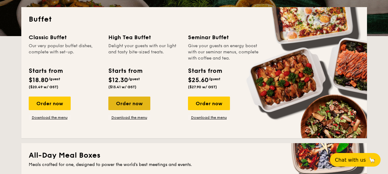  Describe the element at coordinates (44, 87) in the screenshot. I see `span: ($20.49 w/ GST)` at that location.